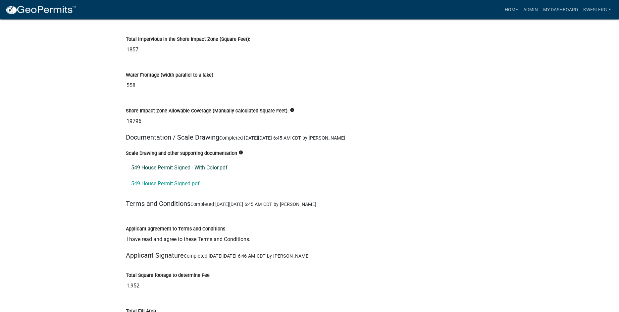  I want to click on h5: Applicant Signature, so click(310, 255).